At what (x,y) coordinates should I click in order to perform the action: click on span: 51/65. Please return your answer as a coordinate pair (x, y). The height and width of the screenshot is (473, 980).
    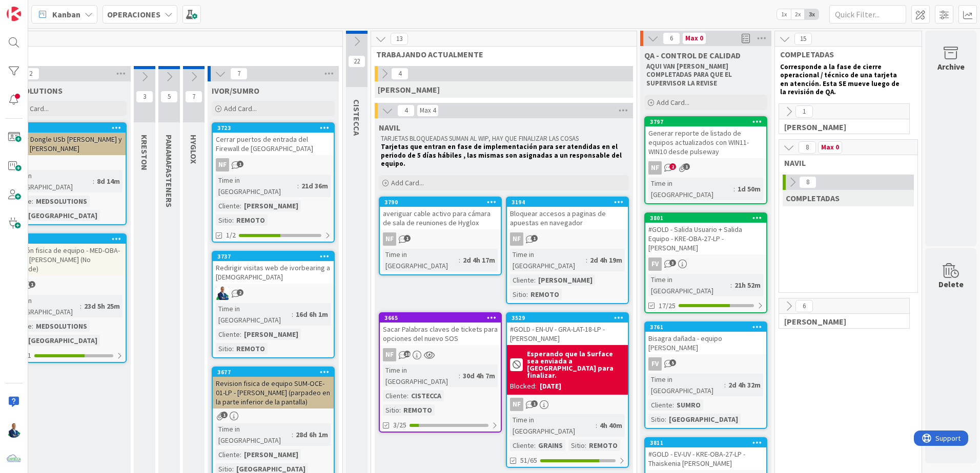
    Looking at the image, I should click on (528, 460).